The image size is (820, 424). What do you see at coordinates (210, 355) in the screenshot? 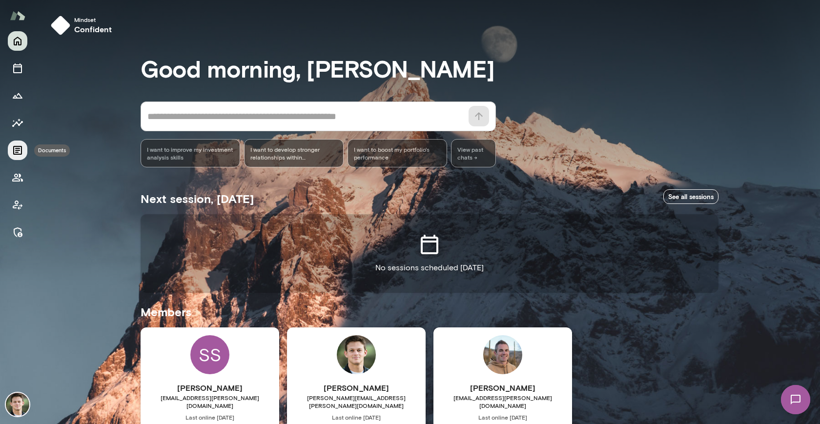
I see `div: SS` at bounding box center [210, 355].